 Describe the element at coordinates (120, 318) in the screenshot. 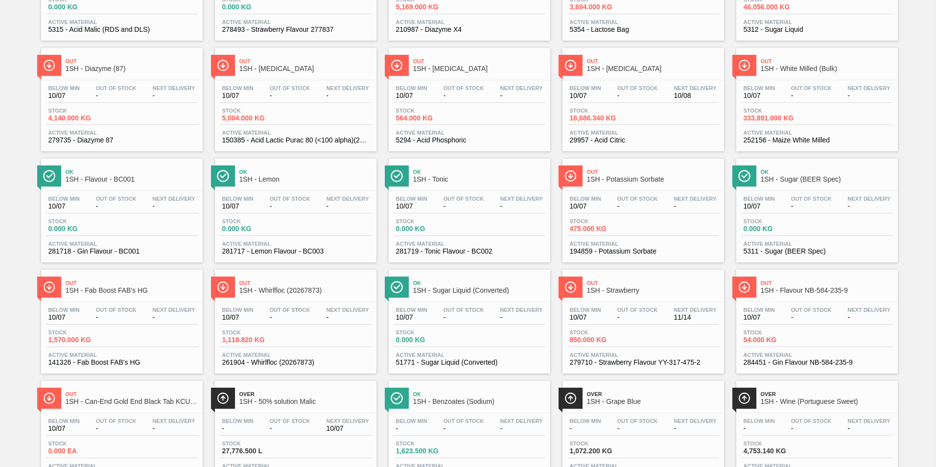

I see `a: ÍconeOut1SH - Fab Boost FAB's HGBelow Min10/07Out Of Stock-Next Delivery-Stock1,570.000 KGActive ...` at that location.